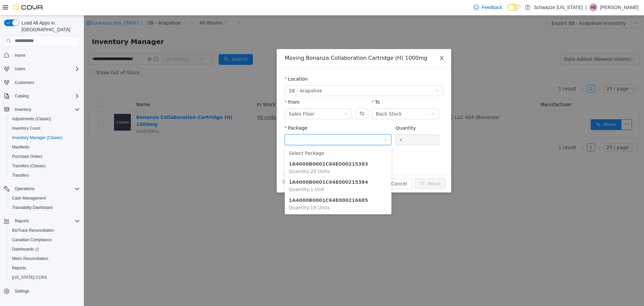 This screenshot has width=644, height=306. Describe the element at coordinates (37, 138) in the screenshot. I see `span: Inventory Manager (Classic)` at that location.